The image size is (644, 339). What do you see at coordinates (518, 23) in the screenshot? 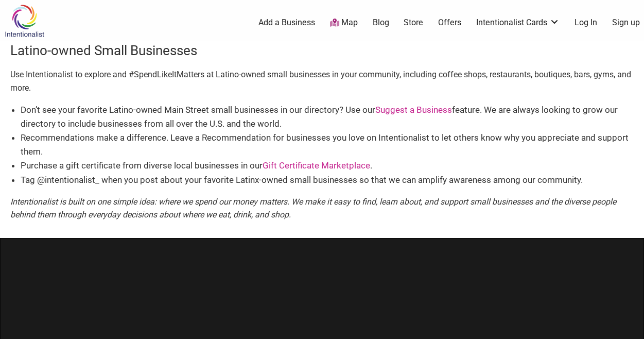
I see `li: Intentionalist Cards` at bounding box center [518, 23].